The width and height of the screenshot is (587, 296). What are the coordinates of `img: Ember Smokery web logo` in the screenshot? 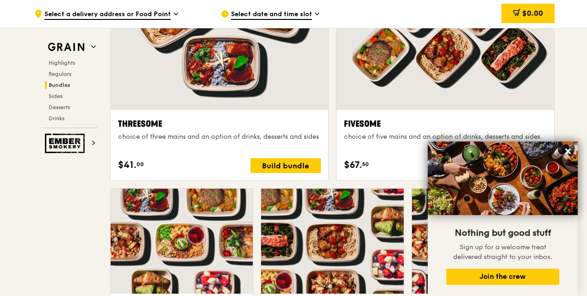 It's located at (66, 144).